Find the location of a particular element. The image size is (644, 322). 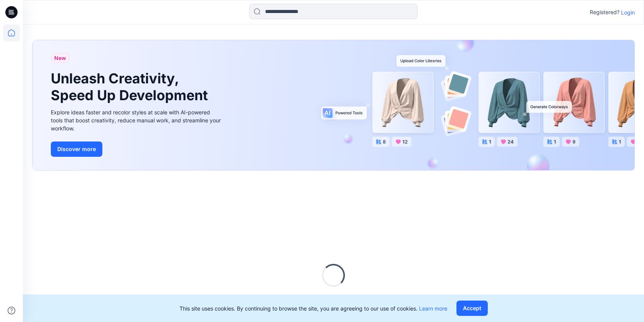

button: Accept is located at coordinates (472, 308).